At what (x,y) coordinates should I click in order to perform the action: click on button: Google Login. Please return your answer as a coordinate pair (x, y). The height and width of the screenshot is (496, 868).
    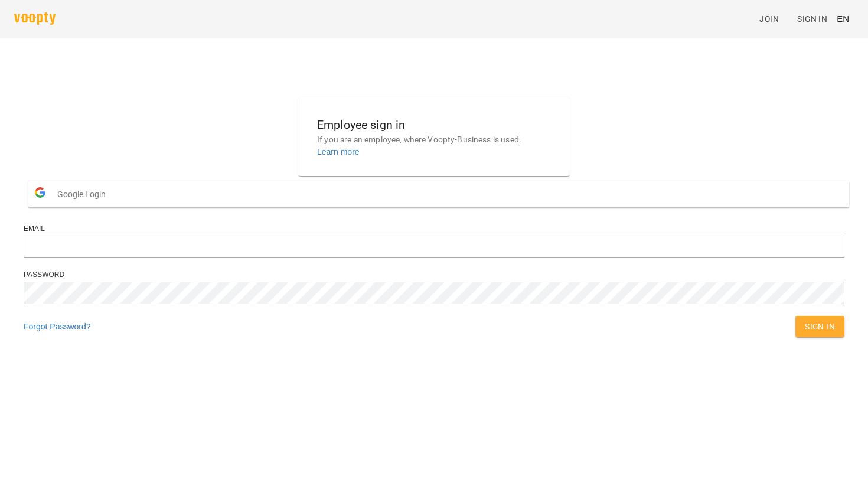
    Looking at the image, I should click on (438, 194).